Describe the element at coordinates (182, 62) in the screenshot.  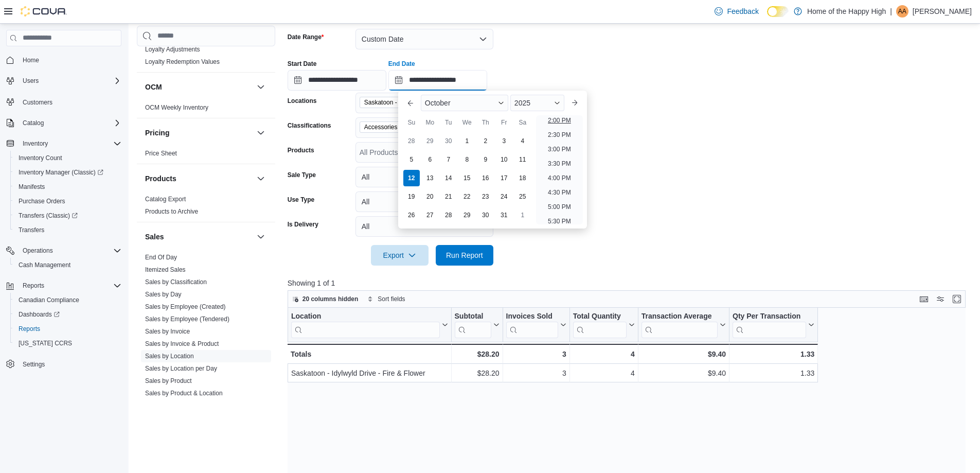
I see `a: Loyalty Redemption Values` at that location.